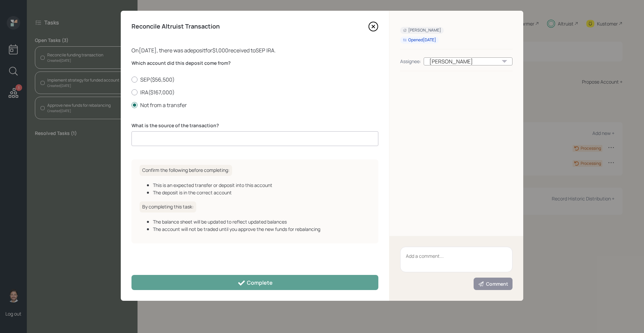 This screenshot has width=644, height=333. I want to click on label: IRA ( $167,000 ), so click(255, 92).